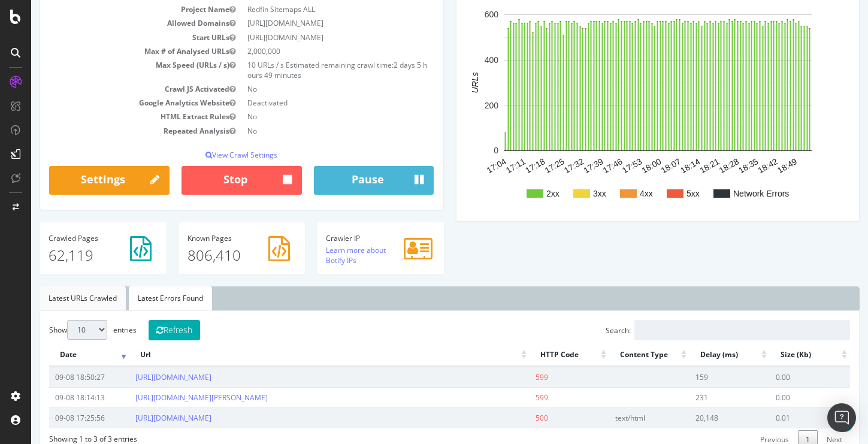  What do you see at coordinates (627, 107) in the screenshot?
I see `div: A chart.` at bounding box center [627, 107].